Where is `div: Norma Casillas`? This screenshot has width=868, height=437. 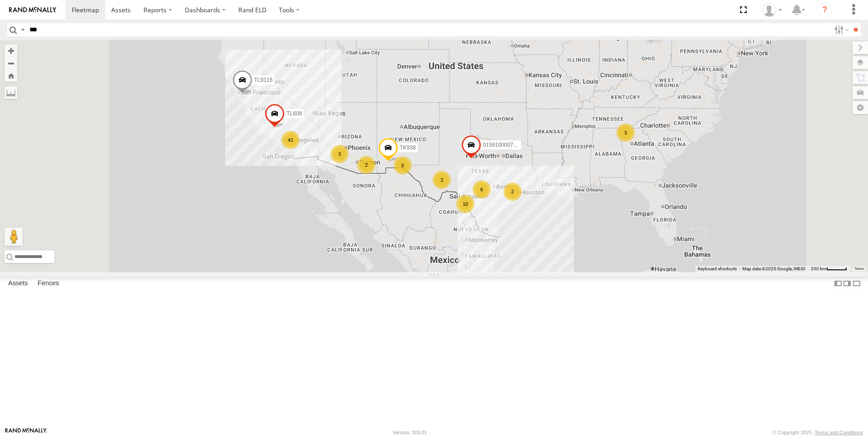
div: Norma Casillas is located at coordinates (772, 10).